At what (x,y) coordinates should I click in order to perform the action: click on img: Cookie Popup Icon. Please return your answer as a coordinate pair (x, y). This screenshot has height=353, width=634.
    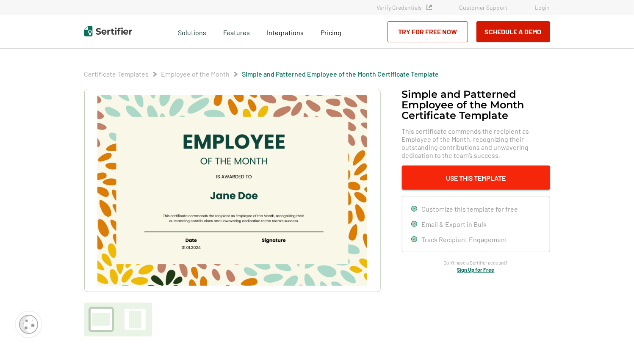
    Looking at the image, I should click on (28, 325).